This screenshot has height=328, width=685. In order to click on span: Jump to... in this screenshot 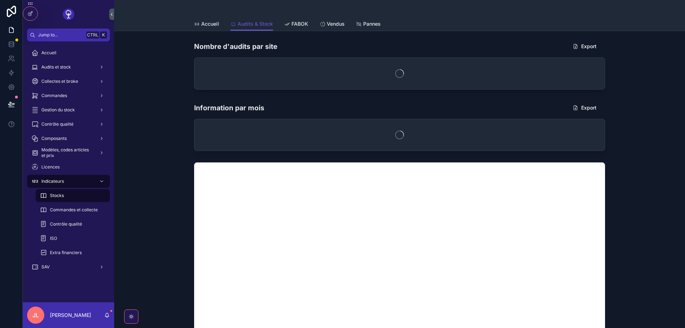, I will do `click(61, 35)`.